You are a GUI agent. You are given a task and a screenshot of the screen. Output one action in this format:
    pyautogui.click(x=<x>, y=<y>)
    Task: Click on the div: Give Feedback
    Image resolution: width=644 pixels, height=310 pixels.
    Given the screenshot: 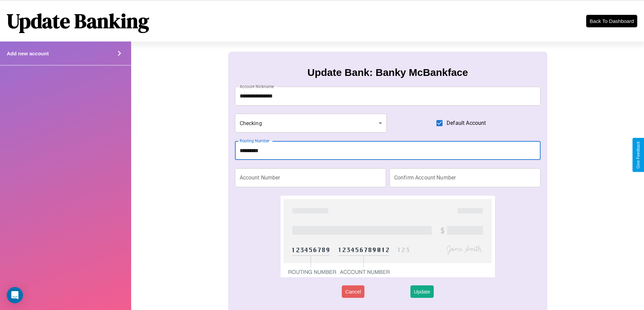 What is the action you would take?
    pyautogui.click(x=638, y=155)
    